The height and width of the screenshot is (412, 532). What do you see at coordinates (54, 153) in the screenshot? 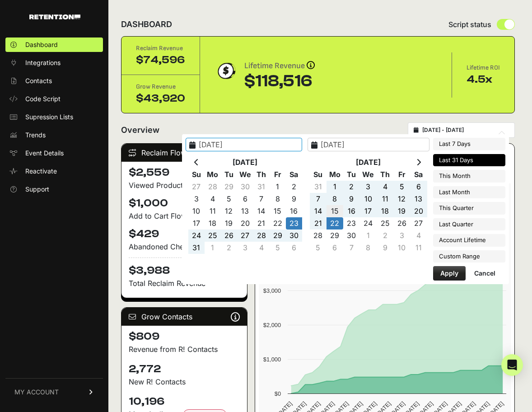
I see `a: Event Details` at bounding box center [54, 153].